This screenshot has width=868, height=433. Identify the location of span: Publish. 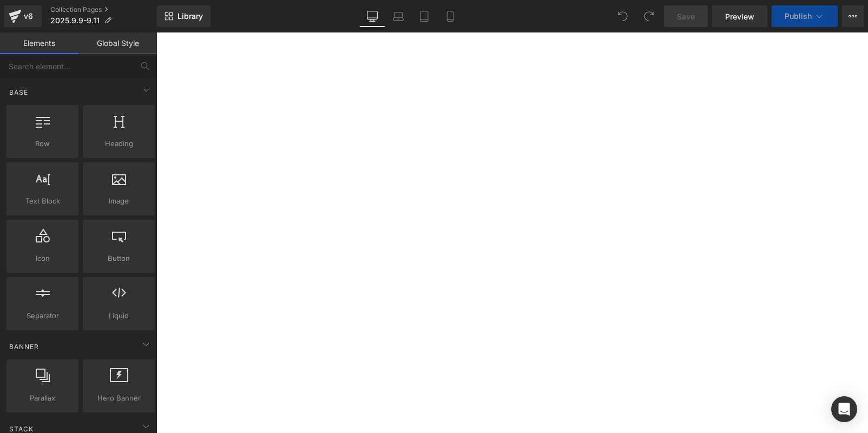
(798, 16).